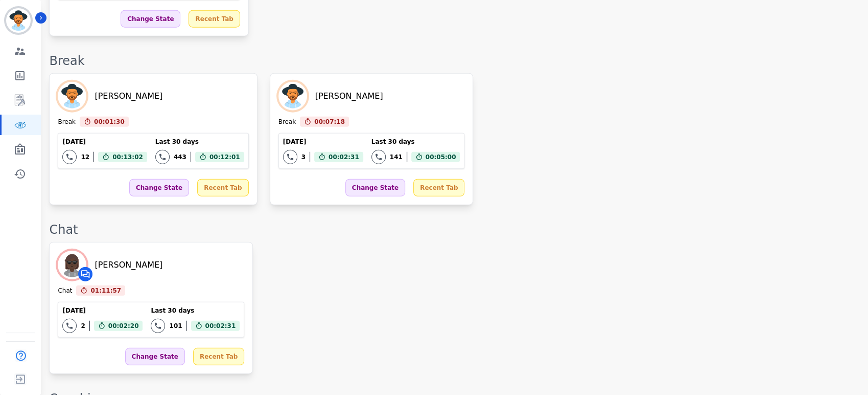 This screenshot has height=395, width=868. Describe the element at coordinates (304, 157) in the screenshot. I see `div: 3` at that location.